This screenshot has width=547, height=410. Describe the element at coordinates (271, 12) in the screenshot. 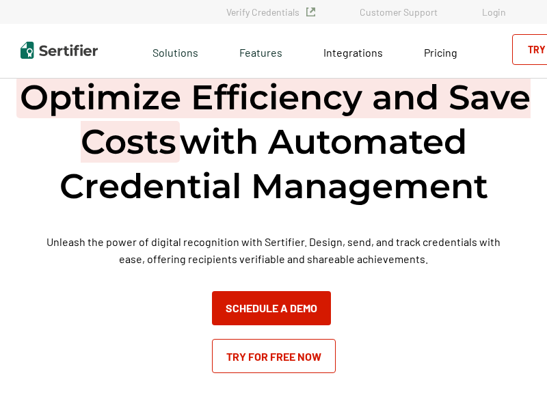

I see `a: Verify Credentials` at that location.